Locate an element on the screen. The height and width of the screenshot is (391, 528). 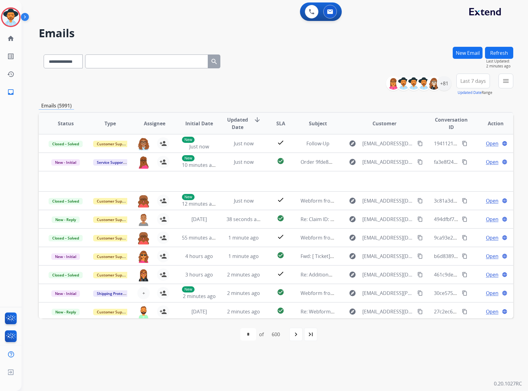
span: Service Support is located at coordinates (111, 162).